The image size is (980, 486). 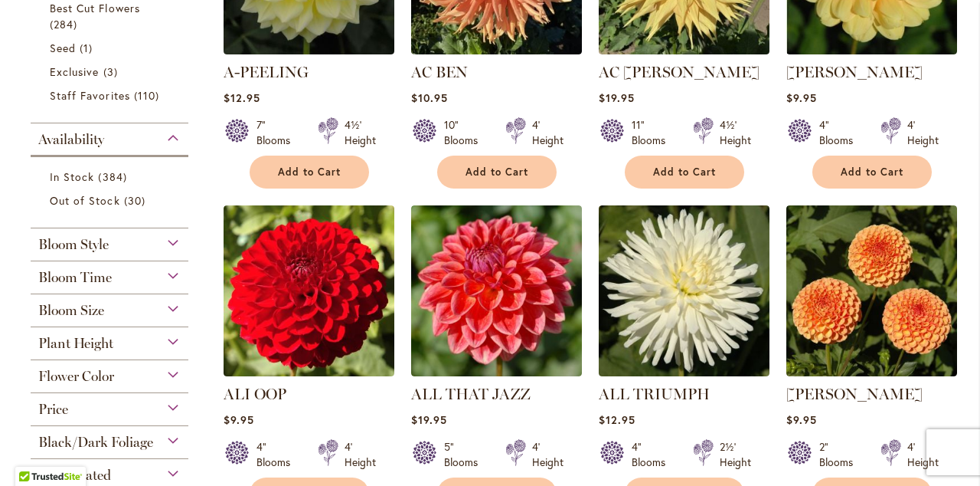 What do you see at coordinates (111, 200) in the screenshot?
I see `a: Out of Stock 30` at bounding box center [111, 200].